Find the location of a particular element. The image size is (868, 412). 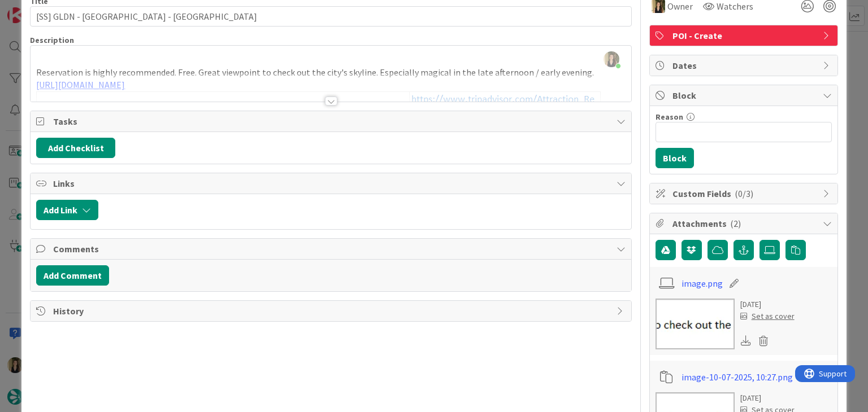

span: ( 0/3 ) is located at coordinates (744, 193).